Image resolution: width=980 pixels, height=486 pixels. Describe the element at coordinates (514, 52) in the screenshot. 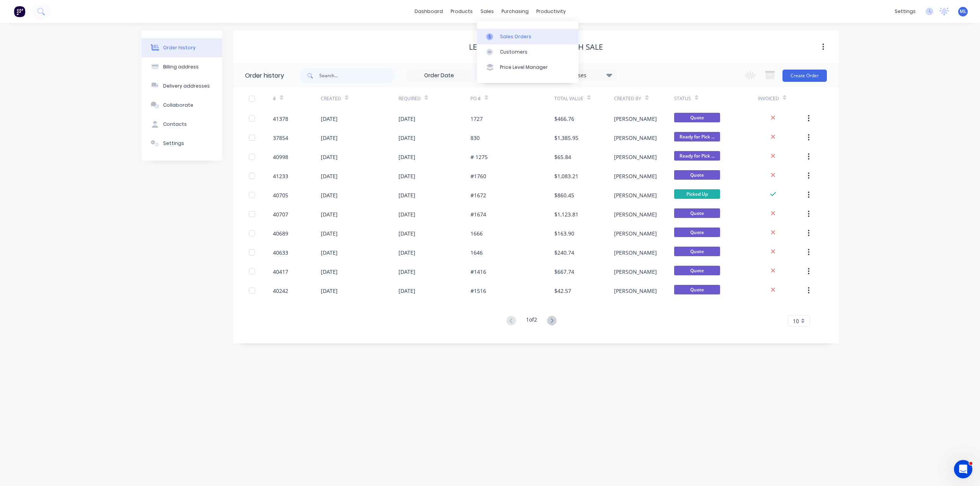

I see `div: Customers` at that location.